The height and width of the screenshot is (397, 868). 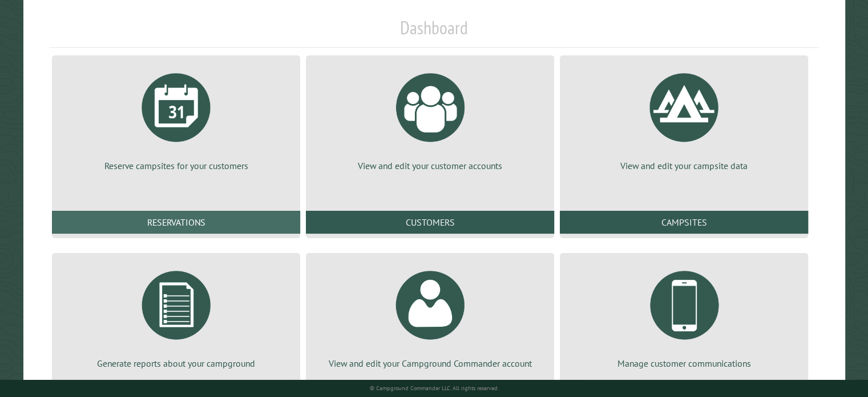 I want to click on p: View and edit your Campground Commander account, so click(x=430, y=363).